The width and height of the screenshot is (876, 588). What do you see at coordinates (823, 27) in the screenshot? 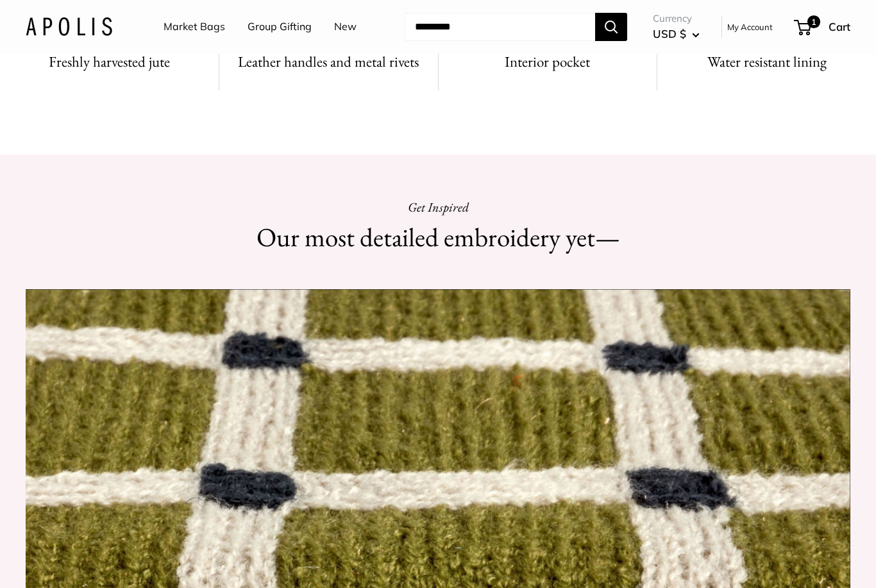
I see `a: 1 Cart` at bounding box center [823, 27].